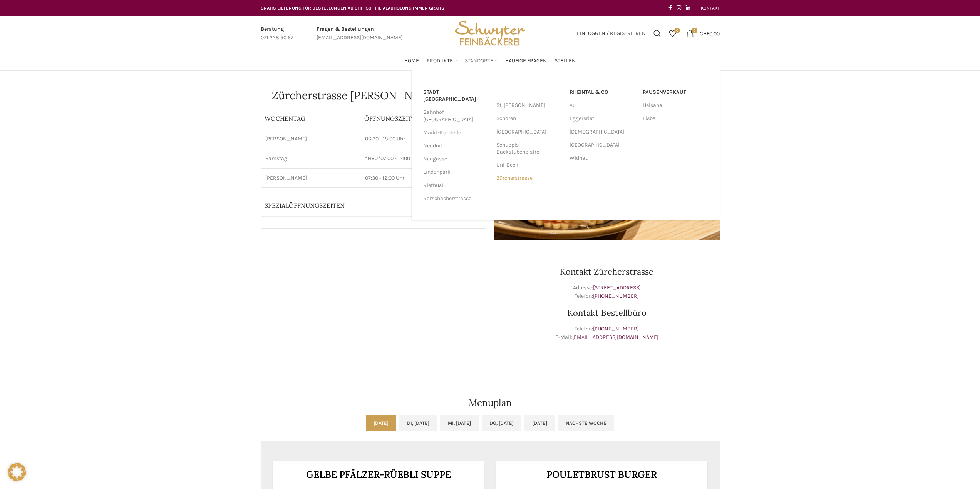  Describe the element at coordinates (673, 33) in the screenshot. I see `a: 0` at that location.